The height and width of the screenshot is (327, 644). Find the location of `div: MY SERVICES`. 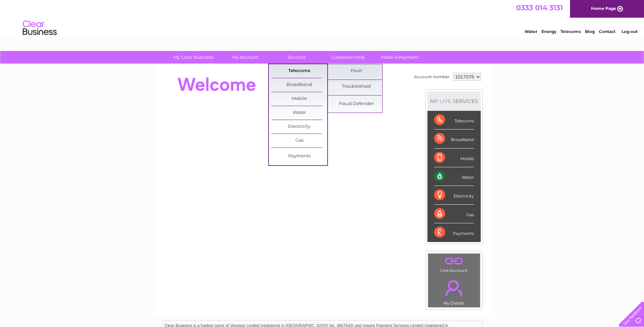

div: MY SERVICES is located at coordinates (454, 101).